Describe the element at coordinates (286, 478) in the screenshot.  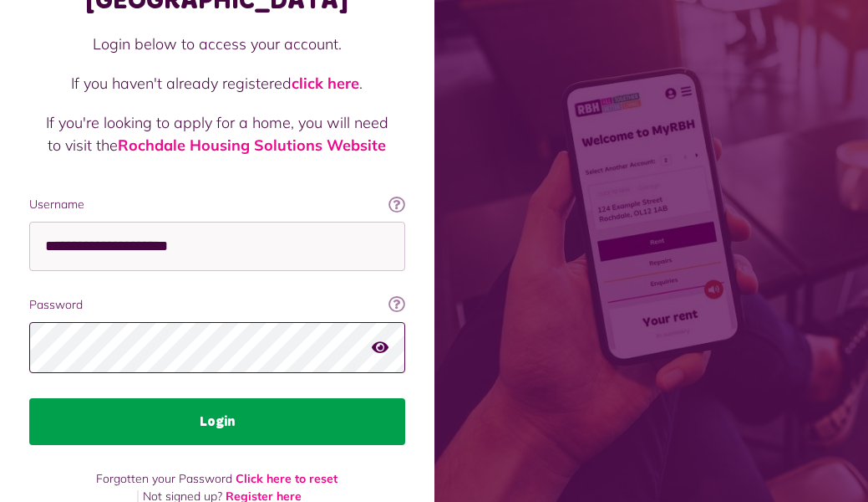
I see `a: Click here to reset` at that location.